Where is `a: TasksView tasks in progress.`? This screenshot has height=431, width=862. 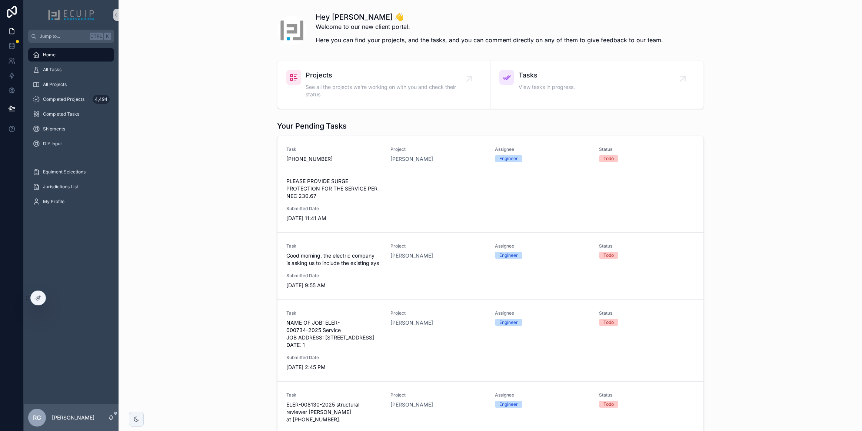 a: TasksView tasks in progress. is located at coordinates (597, 85).